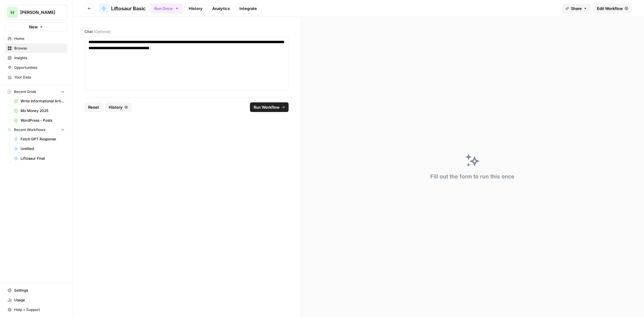 The width and height of the screenshot is (644, 317). I want to click on button: Run Once, so click(166, 8).